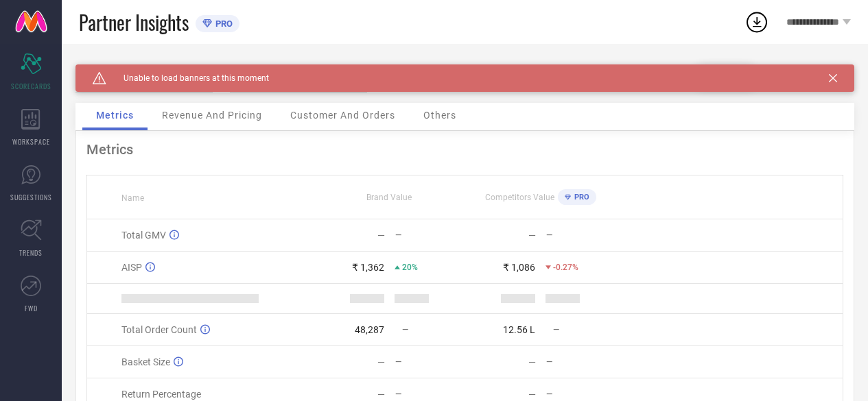 This screenshot has width=868, height=401. I want to click on div: ₹ 1,362, so click(368, 267).